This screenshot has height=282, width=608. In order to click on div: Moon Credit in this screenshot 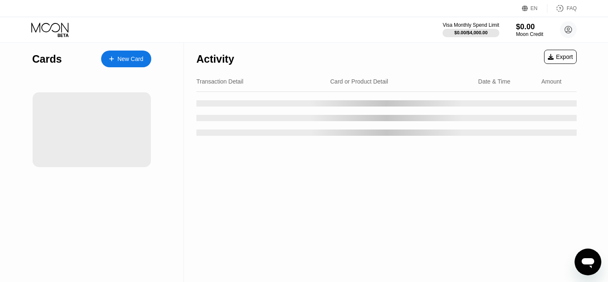, I will do `click(530, 34)`.